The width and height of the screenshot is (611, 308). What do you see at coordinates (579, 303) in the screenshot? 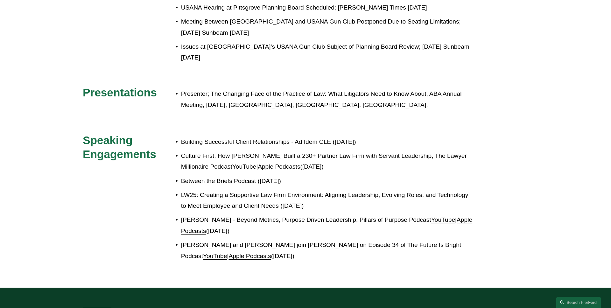
I see `a: Search this site` at bounding box center [579, 303].